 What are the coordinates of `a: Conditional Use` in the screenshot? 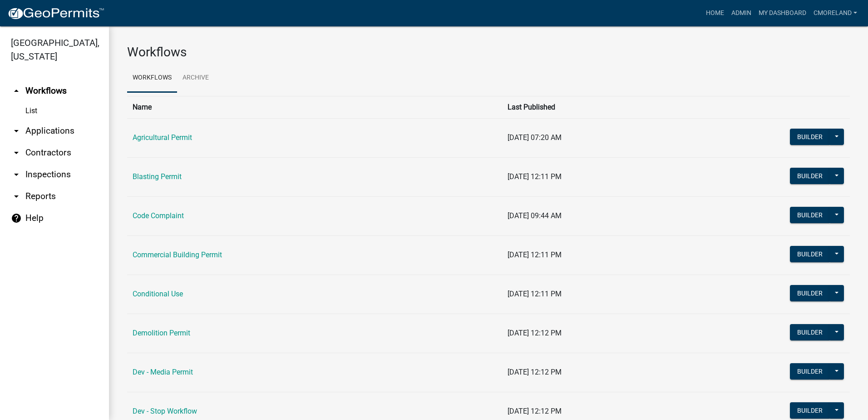 It's located at (157, 293).